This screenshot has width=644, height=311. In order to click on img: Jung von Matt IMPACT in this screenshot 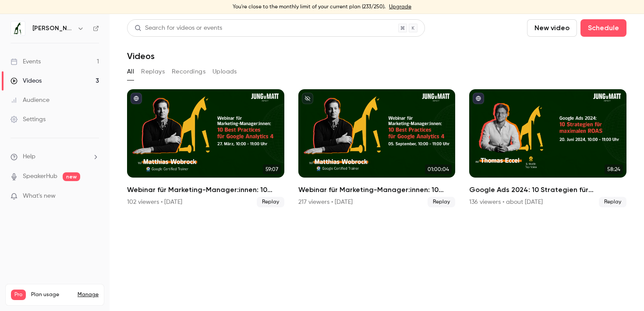, I will do `click(18, 29)`.